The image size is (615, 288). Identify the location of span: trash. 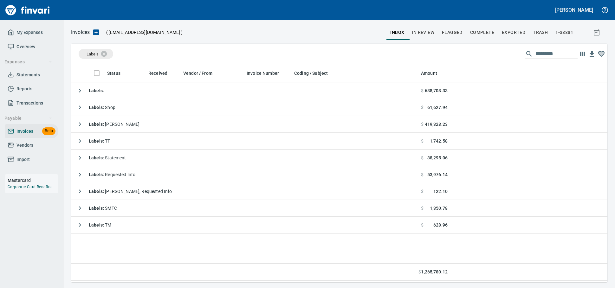
(540, 32).